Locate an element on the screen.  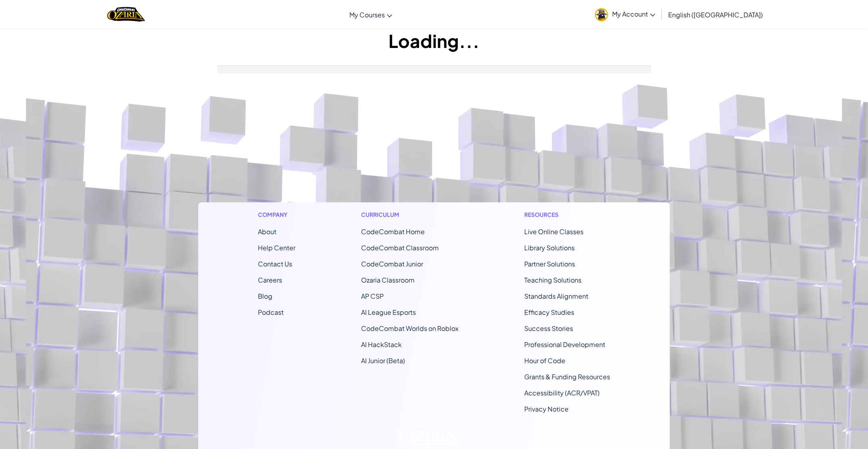
h1: Curriculum is located at coordinates (410, 215).